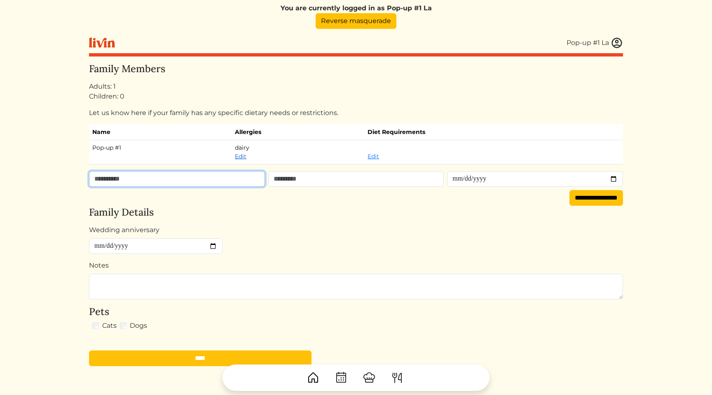 This screenshot has height=395, width=712. Describe the element at coordinates (99, 265) in the screenshot. I see `label: Notes` at that location.